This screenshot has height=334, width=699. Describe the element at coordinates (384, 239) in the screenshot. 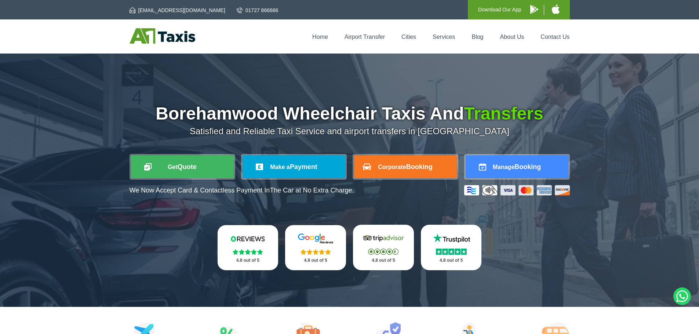

I see `img: Tripadvisor` at that location.